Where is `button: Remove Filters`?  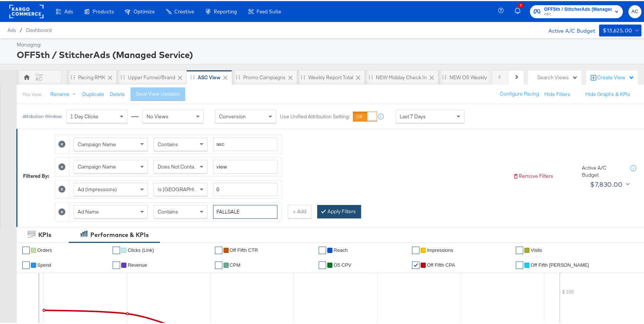
button: Remove Filters is located at coordinates (533, 175).